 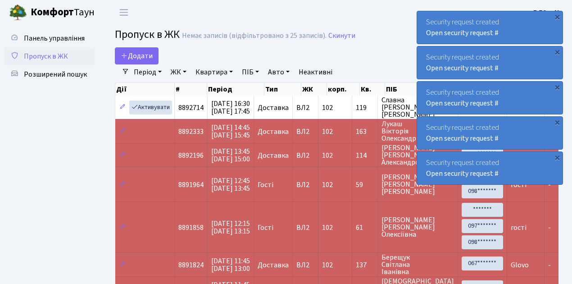 I want to click on th: Тип, so click(x=283, y=89).